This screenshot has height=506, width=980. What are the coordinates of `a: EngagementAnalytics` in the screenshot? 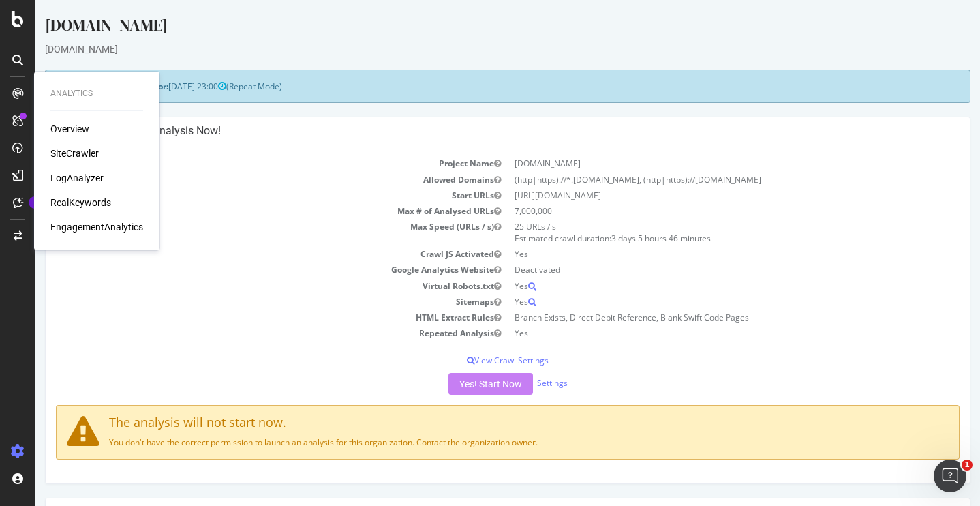 It's located at (96, 227).